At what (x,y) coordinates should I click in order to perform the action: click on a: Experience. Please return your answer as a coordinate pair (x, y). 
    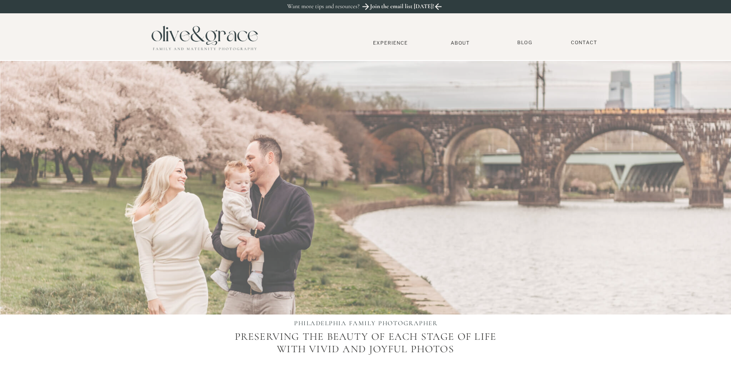
    Looking at the image, I should click on (391, 43).